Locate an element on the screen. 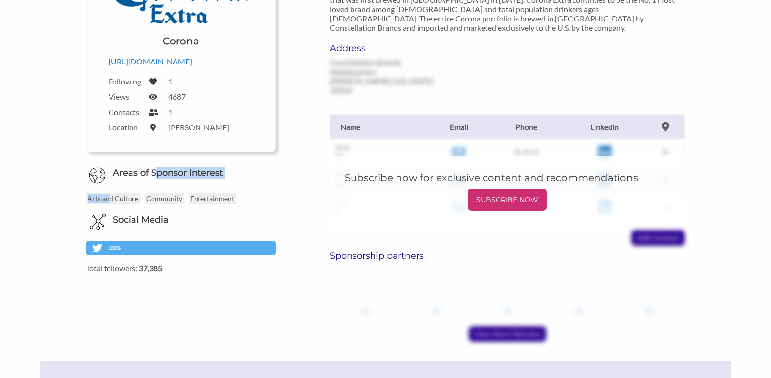 This screenshot has width=771, height=378. p: Community is located at coordinates (164, 198).